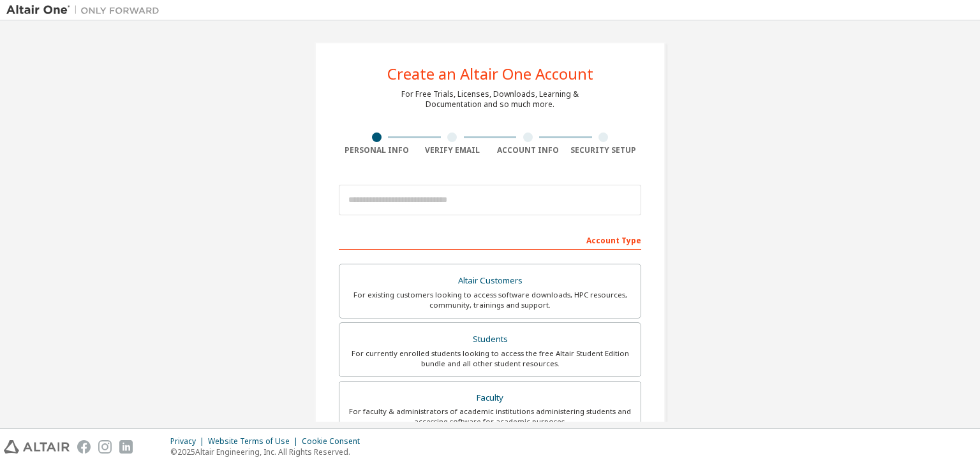 The height and width of the screenshot is (465, 980). Describe the element at coordinates (490, 74) in the screenshot. I see `div: Create an Altair One Account` at that location.